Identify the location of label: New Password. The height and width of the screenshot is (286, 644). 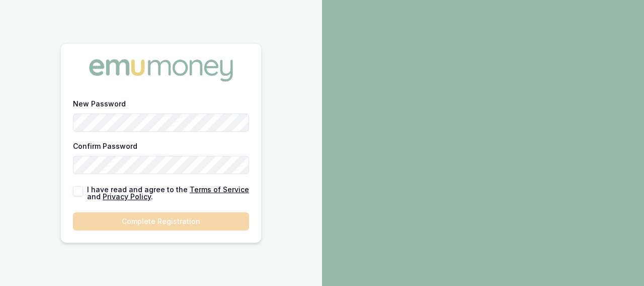
(99, 103).